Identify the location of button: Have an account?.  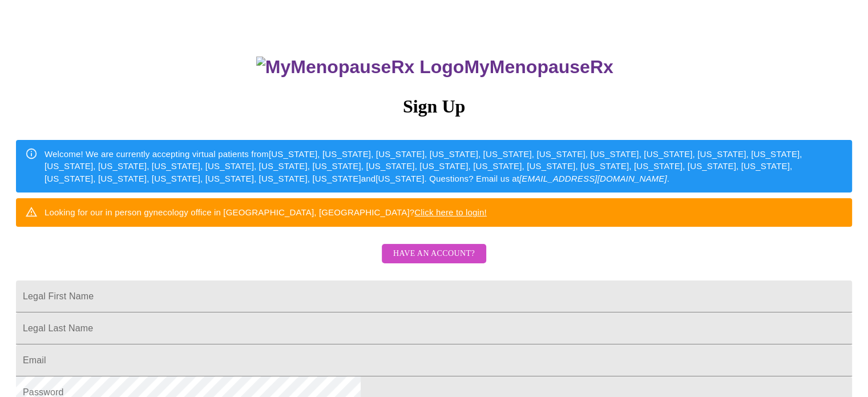
(434, 253).